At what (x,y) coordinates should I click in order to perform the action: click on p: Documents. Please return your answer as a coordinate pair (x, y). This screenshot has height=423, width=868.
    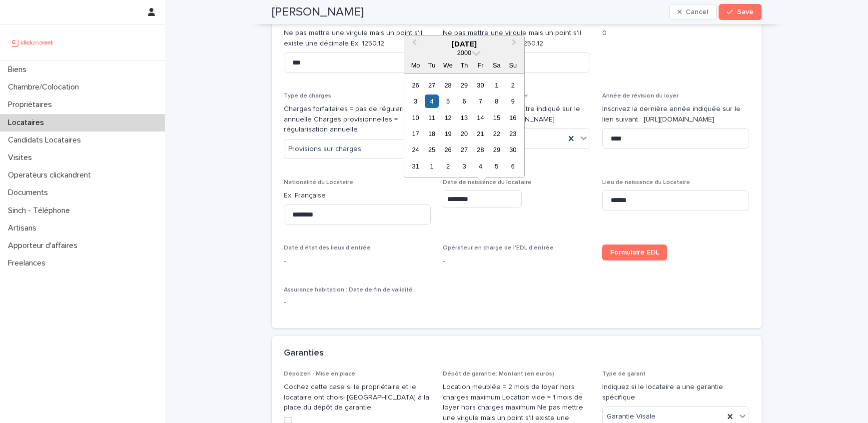
    Looking at the image, I should click on (30, 192).